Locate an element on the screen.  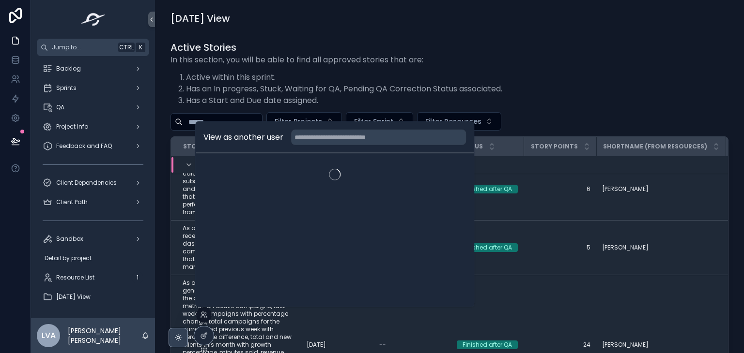
a: Client Path is located at coordinates (93, 202).